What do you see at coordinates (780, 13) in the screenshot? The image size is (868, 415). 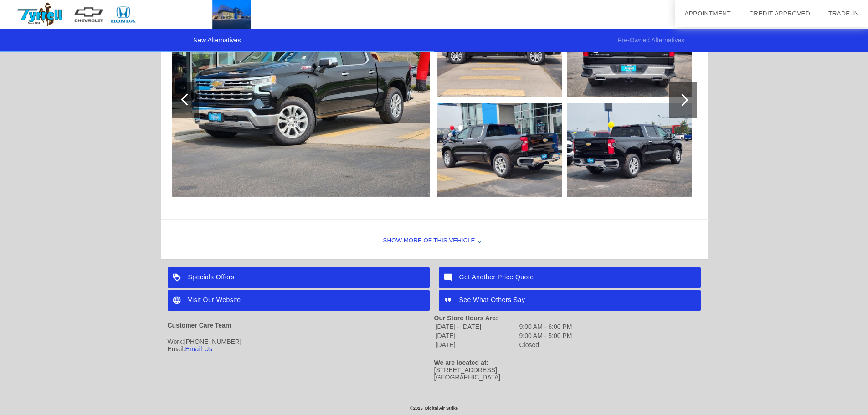 I see `a: Credit Approved` at bounding box center [780, 13].